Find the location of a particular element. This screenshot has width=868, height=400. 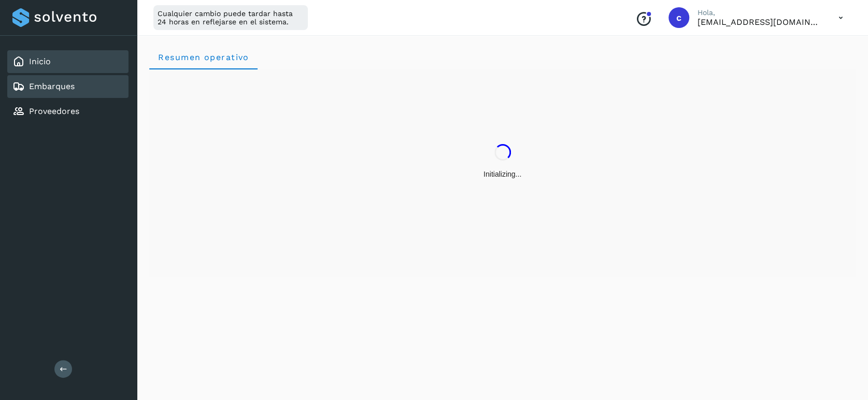

div: Embarques is located at coordinates (68, 86).